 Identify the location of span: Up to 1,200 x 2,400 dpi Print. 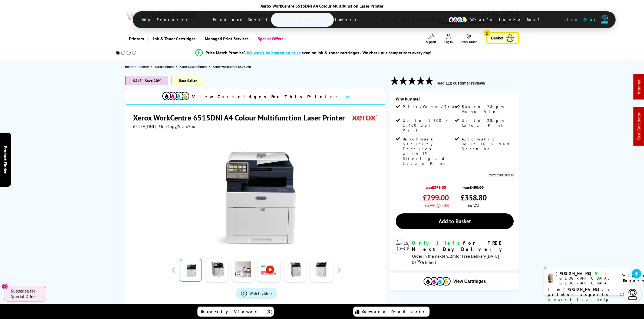
(428, 125).